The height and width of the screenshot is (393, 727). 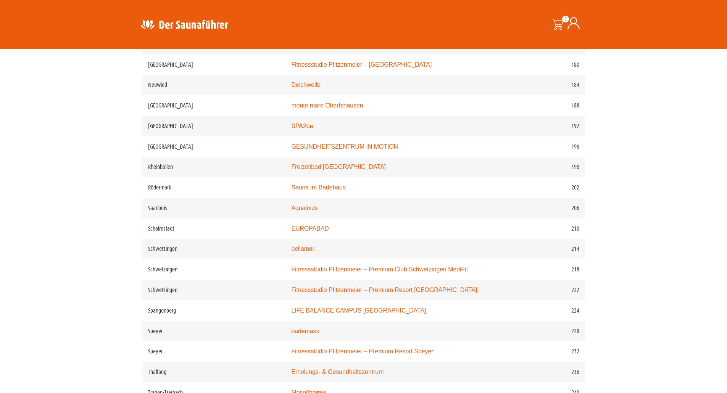 What do you see at coordinates (214, 208) in the screenshot?
I see `td: Saarlouis` at bounding box center [214, 208].